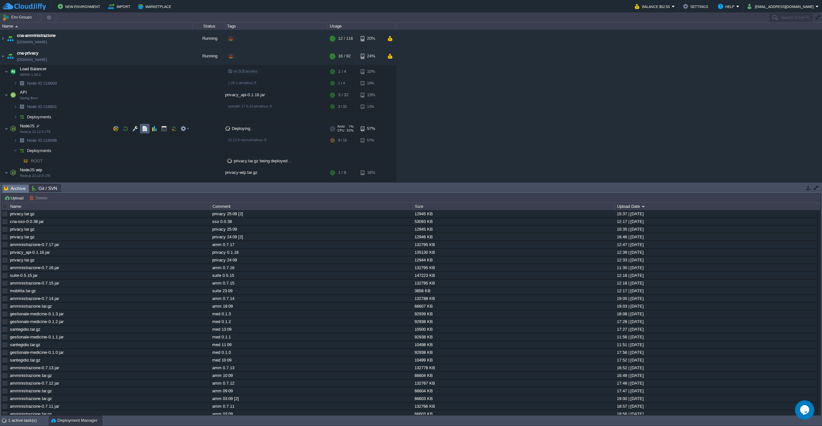 The width and height of the screenshot is (822, 426). Describe the element at coordinates (240, 128) in the screenshot. I see `span: Deploying...` at that location.